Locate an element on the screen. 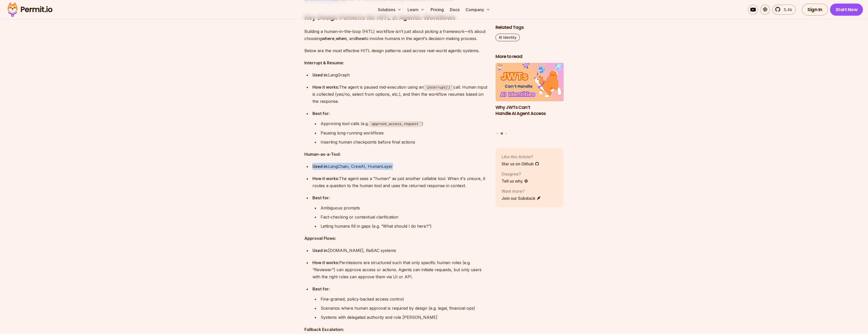 This screenshot has width=868, height=334. a: Star us on Github is located at coordinates (520, 163).